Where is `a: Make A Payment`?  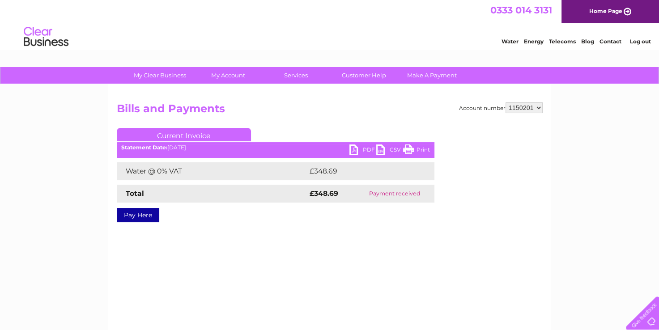
a: Make A Payment is located at coordinates (432, 75).